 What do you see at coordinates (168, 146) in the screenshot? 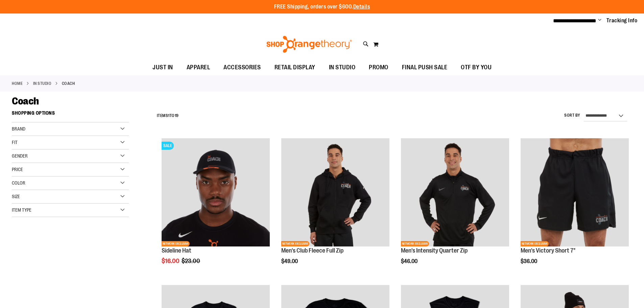
I see `span: SALE` at bounding box center [168, 146].